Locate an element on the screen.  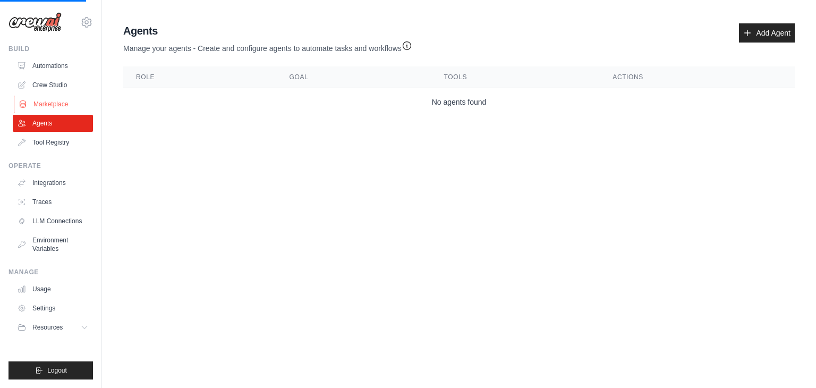
th: Goal is located at coordinates (354, 77).